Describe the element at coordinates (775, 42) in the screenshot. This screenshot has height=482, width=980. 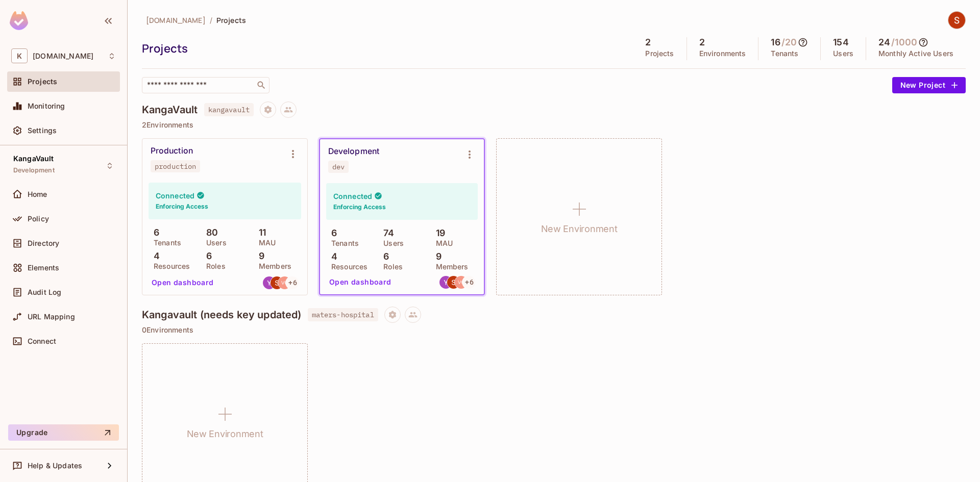
I see `h5: 16` at that location.